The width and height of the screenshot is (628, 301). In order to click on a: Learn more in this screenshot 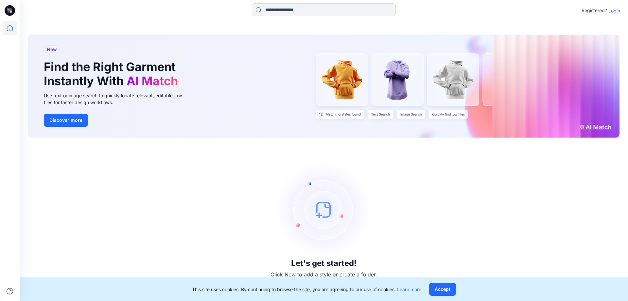, I will do `click(409, 289)`.